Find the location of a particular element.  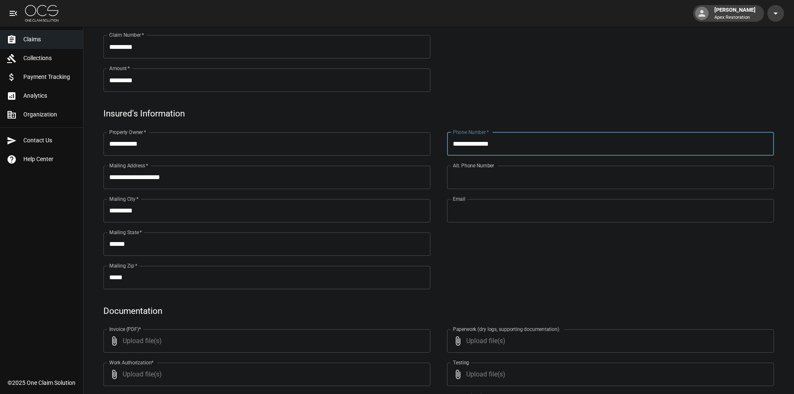

label: Mailing City is located at coordinates (124, 198).